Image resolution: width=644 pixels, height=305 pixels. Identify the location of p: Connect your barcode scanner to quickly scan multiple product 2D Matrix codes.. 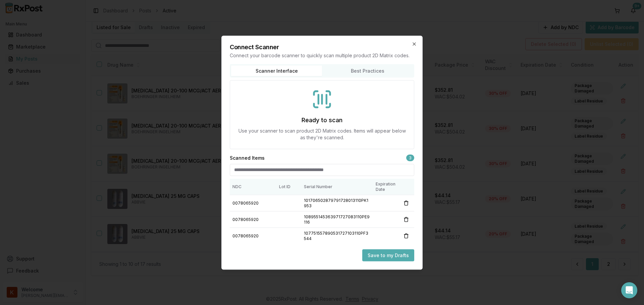
(322, 55).